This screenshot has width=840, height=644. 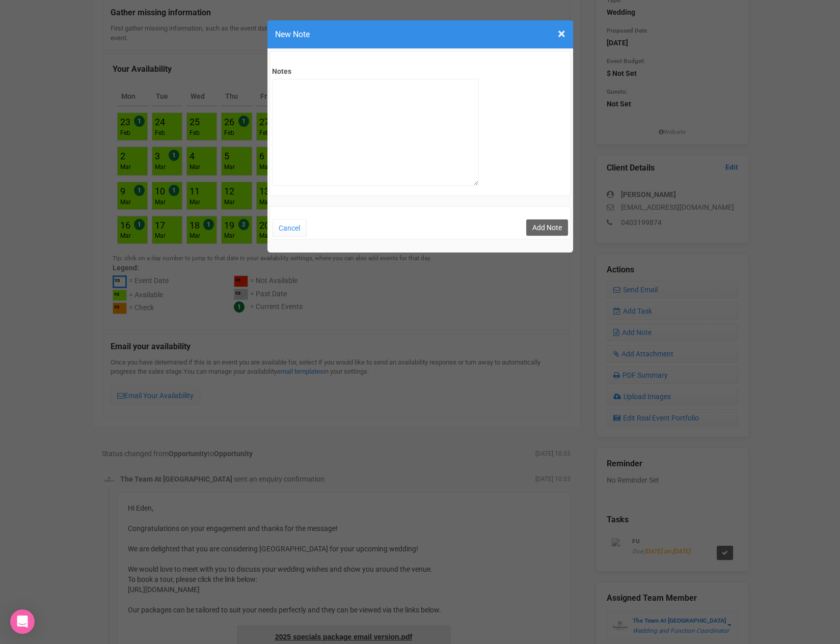 I want to click on div: Open Intercom Messenger, so click(x=22, y=622).